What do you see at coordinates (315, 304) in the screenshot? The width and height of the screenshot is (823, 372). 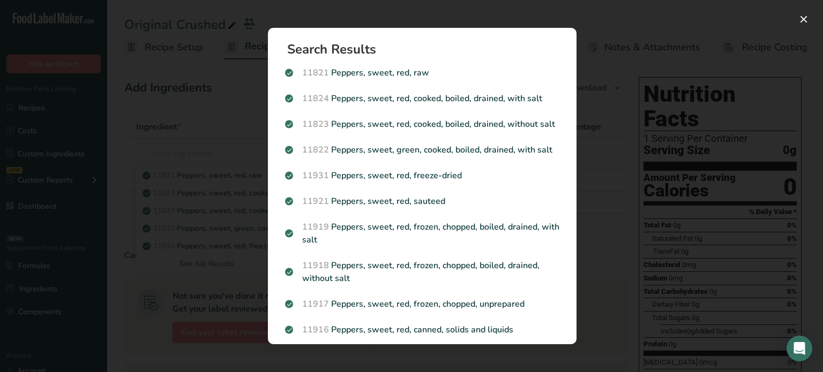 I see `span: 11917` at bounding box center [315, 304].